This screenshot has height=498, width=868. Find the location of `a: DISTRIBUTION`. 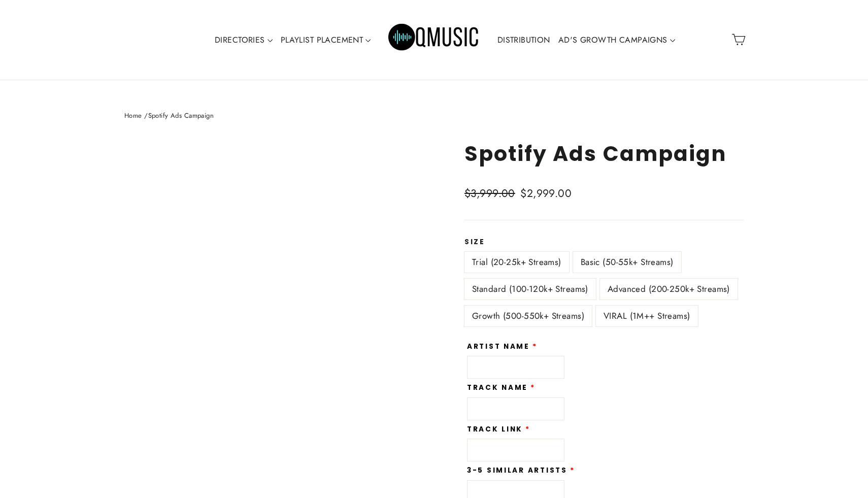

a: DISTRIBUTION is located at coordinates (523, 40).